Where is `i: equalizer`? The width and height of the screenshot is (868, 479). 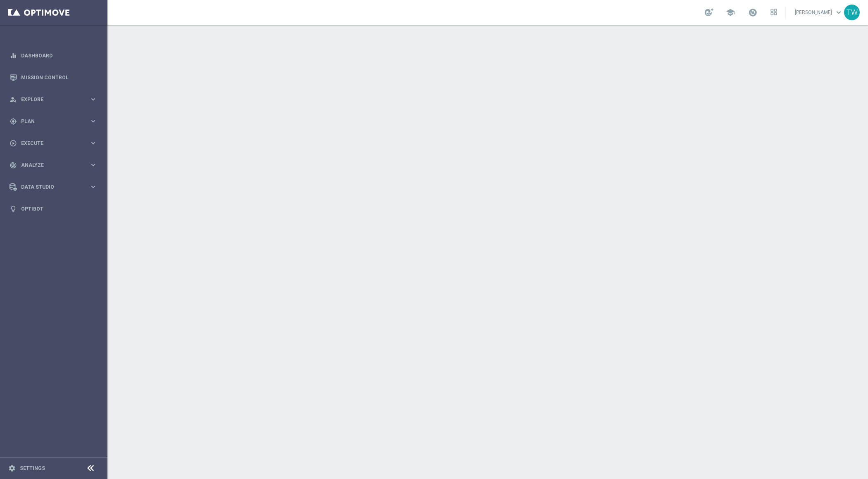 i: equalizer is located at coordinates (14, 56).